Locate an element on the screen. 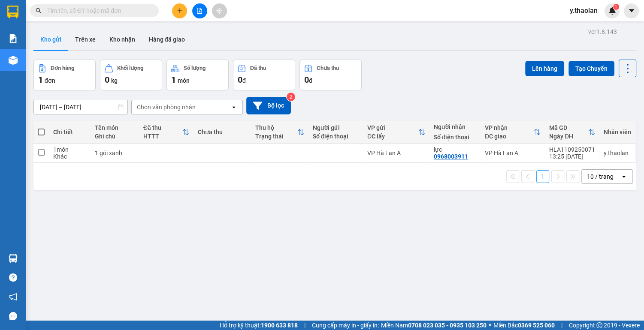  span: question-circle is located at coordinates (13, 277).